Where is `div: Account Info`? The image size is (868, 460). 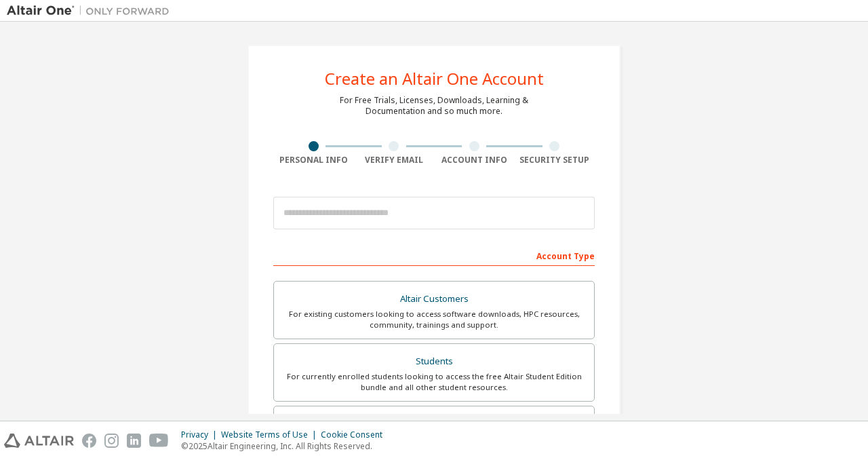
div: Account Info is located at coordinates (474, 160).